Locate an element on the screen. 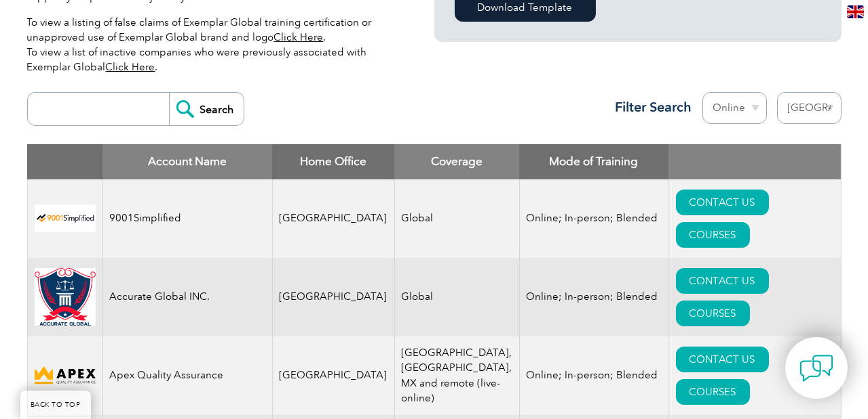 The height and width of the screenshot is (419, 868). img: 37c9c059-616f-eb11-a812-002248153038-logo.png is located at coordinates (65, 219).